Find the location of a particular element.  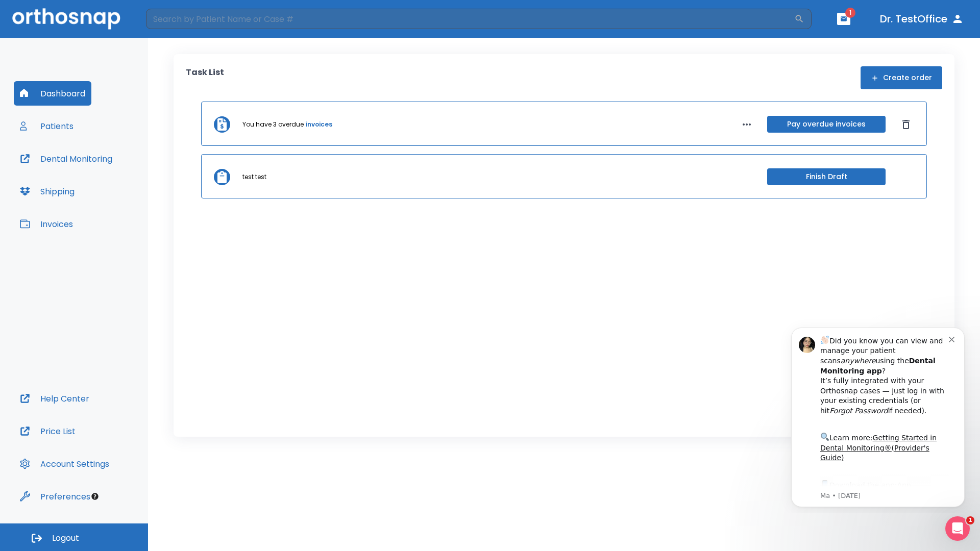

a: Patients is located at coordinates (47, 126).